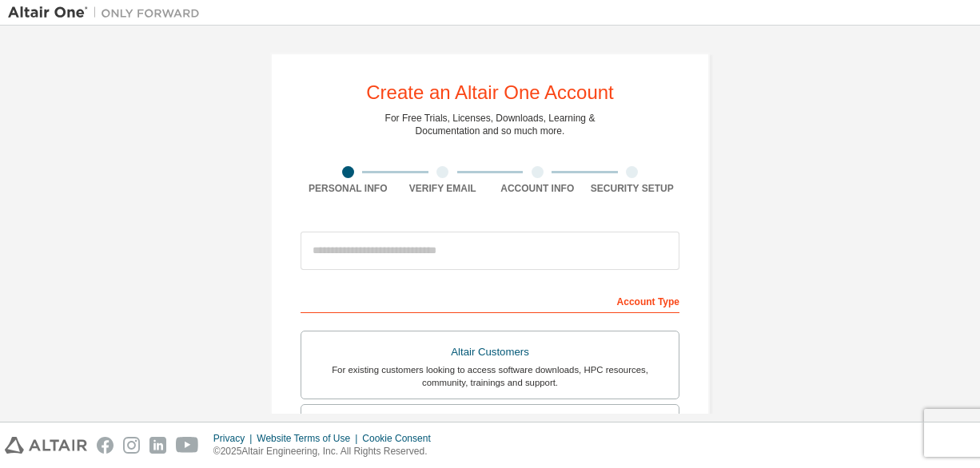 This screenshot has width=980, height=468. What do you see at coordinates (490, 352) in the screenshot?
I see `div: Altair Customers` at bounding box center [490, 352].